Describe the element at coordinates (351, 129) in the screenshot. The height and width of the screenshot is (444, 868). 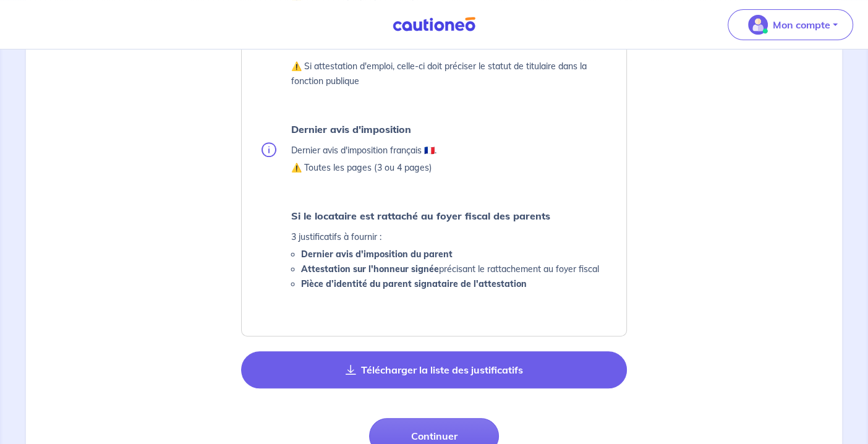
I see `strong: Dernier avis d'imposition` at that location.